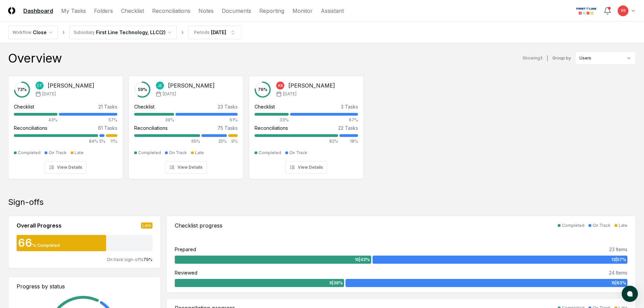  I want to click on div: Subsidiary, so click(84, 32).